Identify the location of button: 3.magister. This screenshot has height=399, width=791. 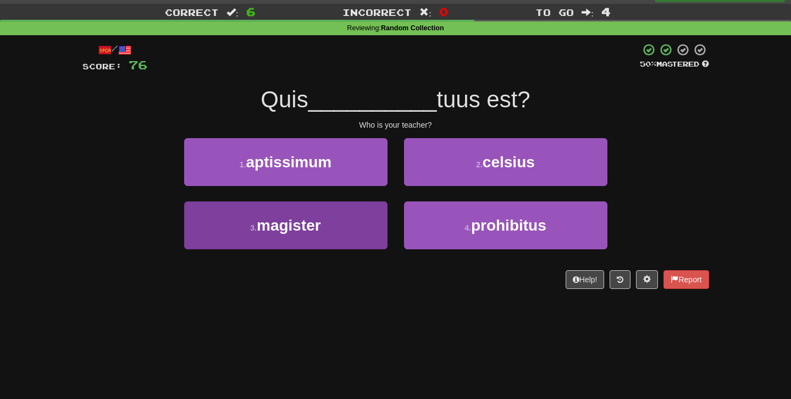
(286, 225).